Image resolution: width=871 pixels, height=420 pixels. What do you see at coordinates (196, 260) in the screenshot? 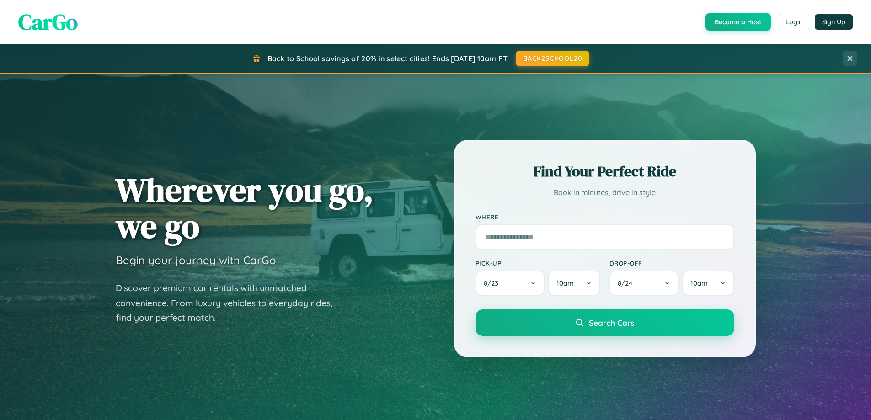
I see `h3: Begin your journey with CarGo` at bounding box center [196, 260].